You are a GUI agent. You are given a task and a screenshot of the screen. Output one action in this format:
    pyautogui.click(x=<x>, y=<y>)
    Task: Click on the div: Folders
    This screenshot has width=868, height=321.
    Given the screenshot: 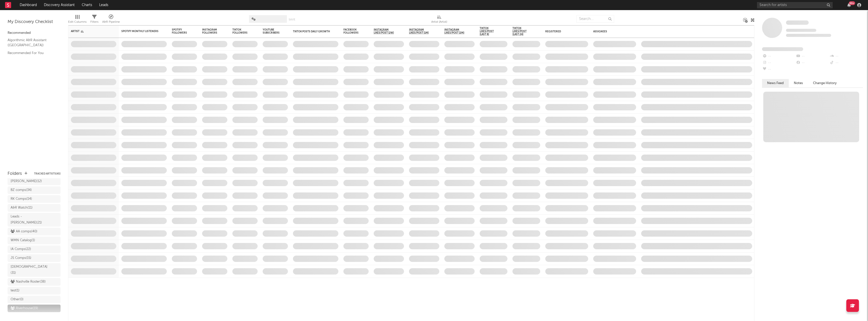 What is the action you would take?
    pyautogui.click(x=14, y=174)
    